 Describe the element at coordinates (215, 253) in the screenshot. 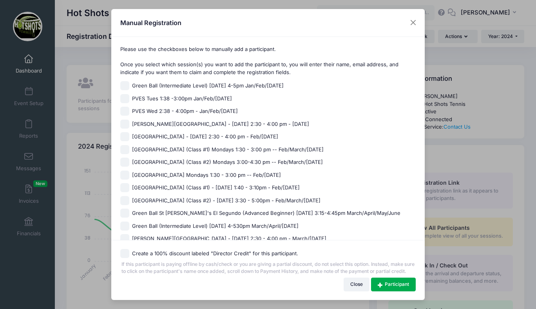

I see `label: Create a 100% discount labeled "Director Credit" for this participant.` at that location.